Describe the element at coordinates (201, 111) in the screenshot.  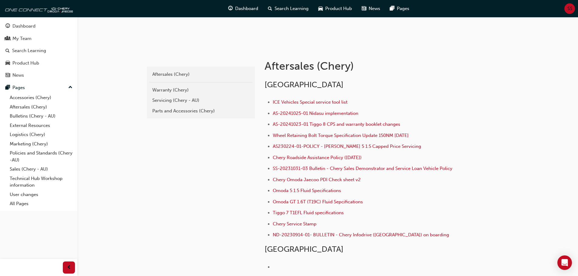
I see `a: Parts and Accessories (Chery)` at that location.